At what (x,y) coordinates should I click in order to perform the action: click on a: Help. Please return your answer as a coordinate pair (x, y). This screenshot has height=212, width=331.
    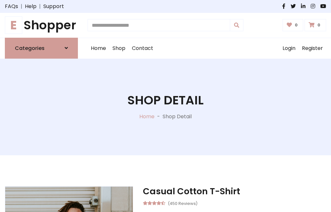
    Looking at the image, I should click on (31, 6).